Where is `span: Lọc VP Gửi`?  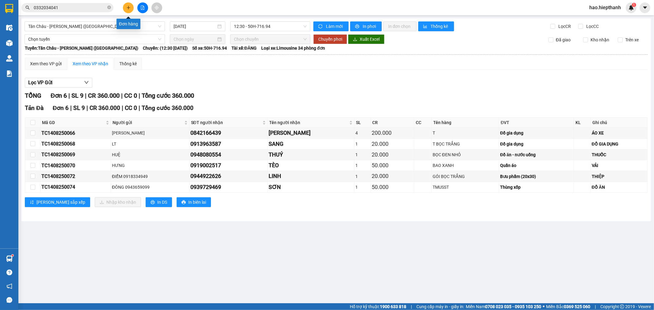
span: Lọc VP Gửi is located at coordinates (40, 82).